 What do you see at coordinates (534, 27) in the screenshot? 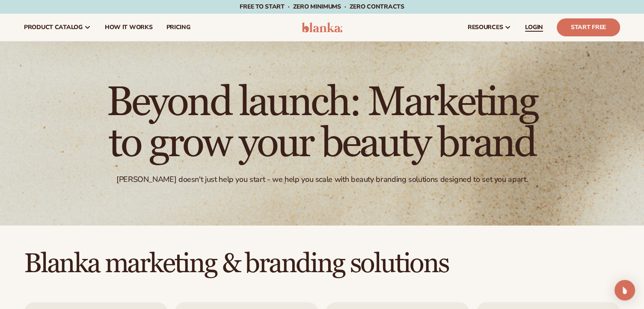
I see `span: LOGIN` at bounding box center [534, 27].